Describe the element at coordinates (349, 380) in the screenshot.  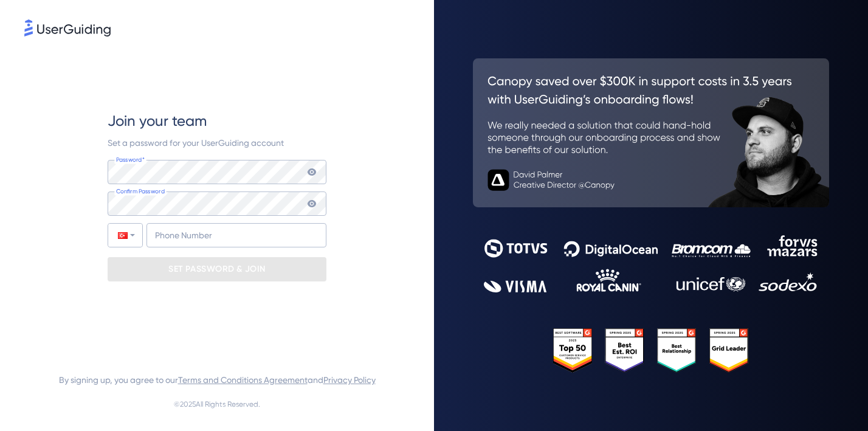
I see `a: Privacy Policy` at that location.